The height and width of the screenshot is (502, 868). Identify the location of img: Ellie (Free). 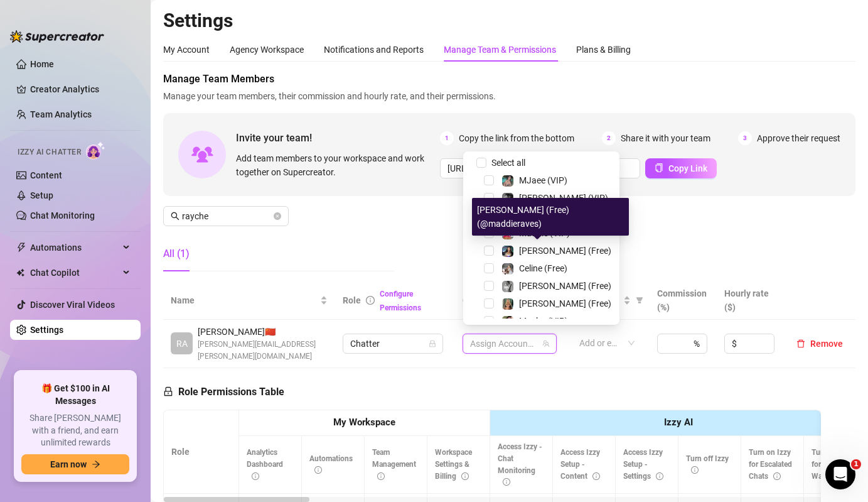
(508, 304).